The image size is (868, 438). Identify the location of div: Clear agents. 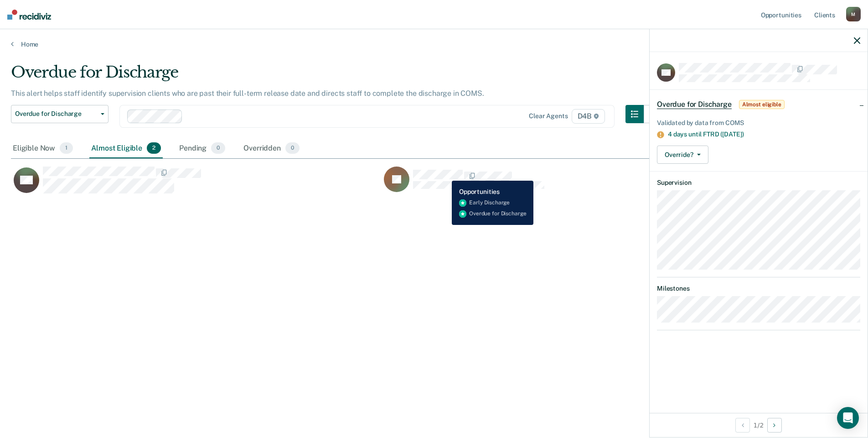
(548, 116).